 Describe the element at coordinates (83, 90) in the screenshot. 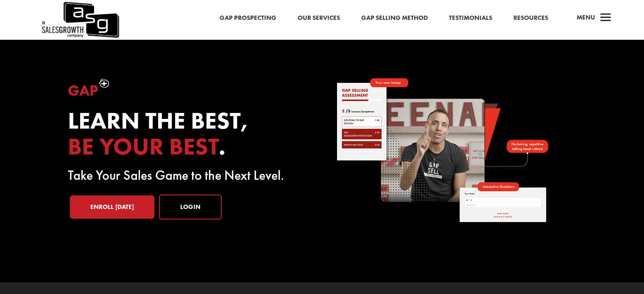

I see `span: Gap` at that location.